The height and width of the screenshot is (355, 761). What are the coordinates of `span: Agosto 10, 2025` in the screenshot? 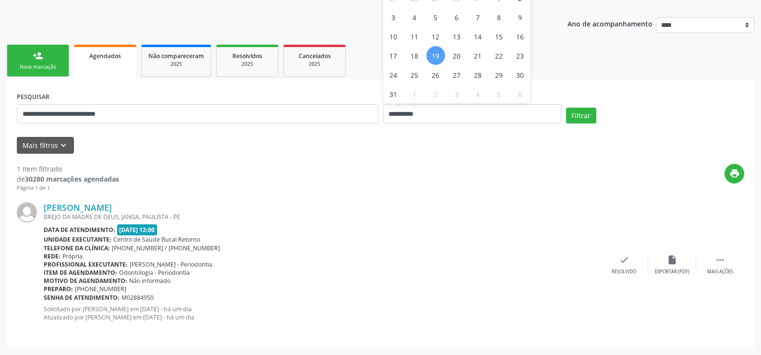 It's located at (393, 36).